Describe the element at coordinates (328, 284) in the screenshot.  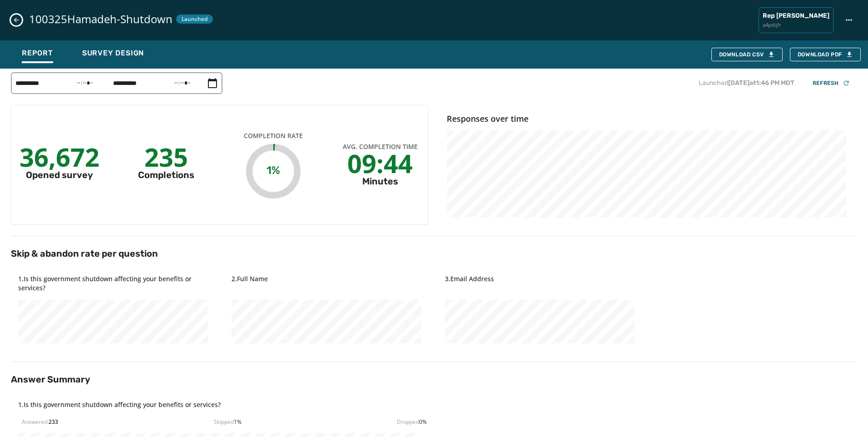
I see `h4: 2 . Full Name` at that location.